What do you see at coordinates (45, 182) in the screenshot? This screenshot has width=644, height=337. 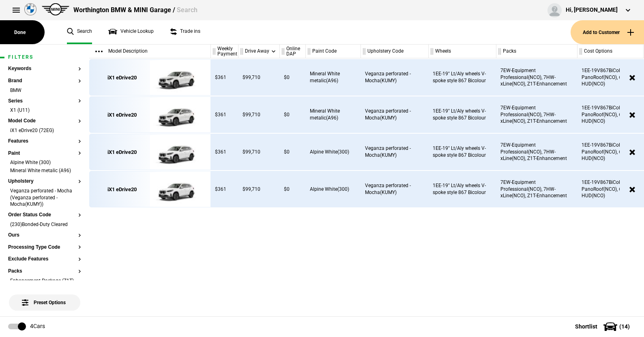 I see `button: Upholstery` at bounding box center [45, 182].